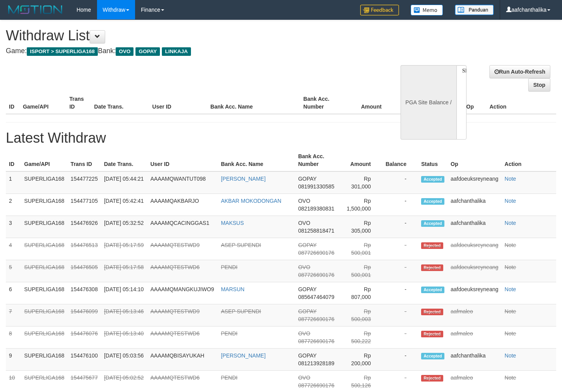 This screenshot has width=562, height=392. I want to click on td: 6, so click(13, 293).